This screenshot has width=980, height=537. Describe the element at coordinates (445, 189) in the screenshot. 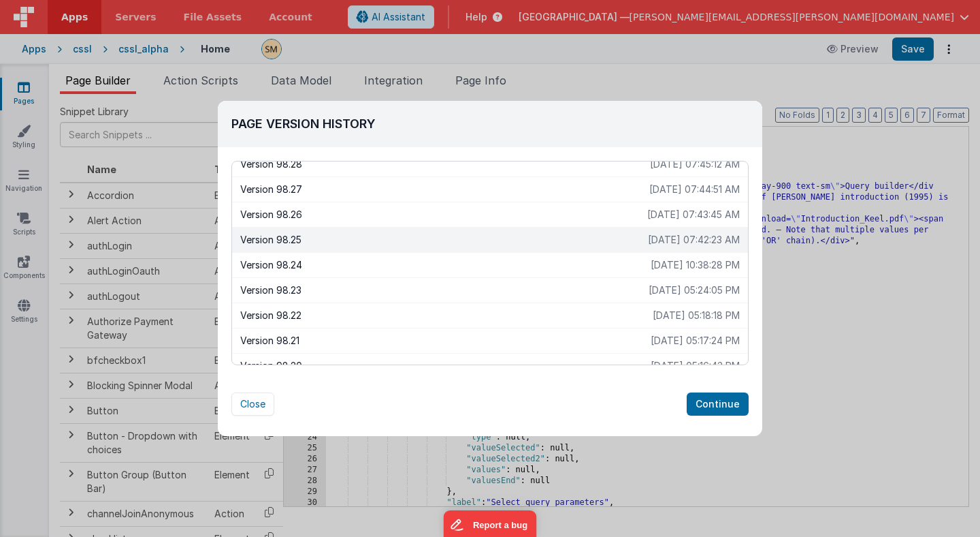

I see `p: Version 98.27` at that location.